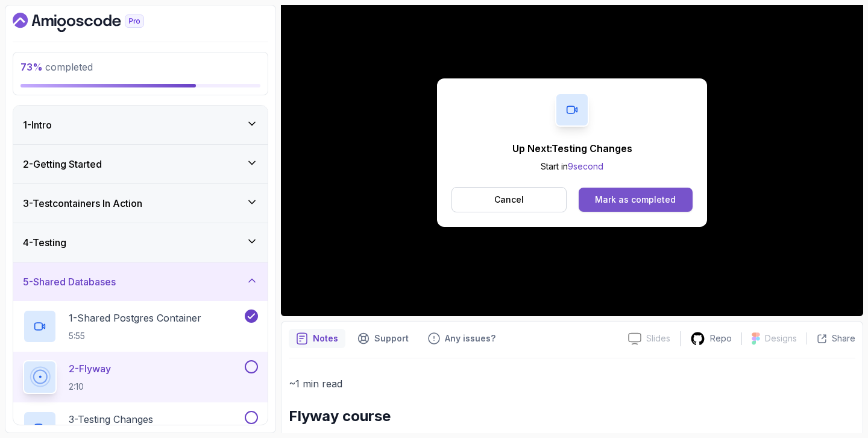 The height and width of the screenshot is (438, 868). I want to click on h3: 4 - Testing, so click(44, 242).